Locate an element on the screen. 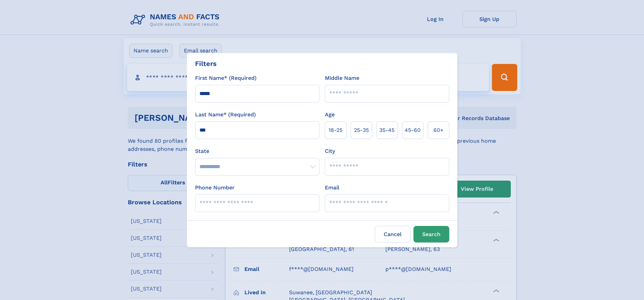 Image resolution: width=644 pixels, height=300 pixels. label: Age is located at coordinates (329, 114).